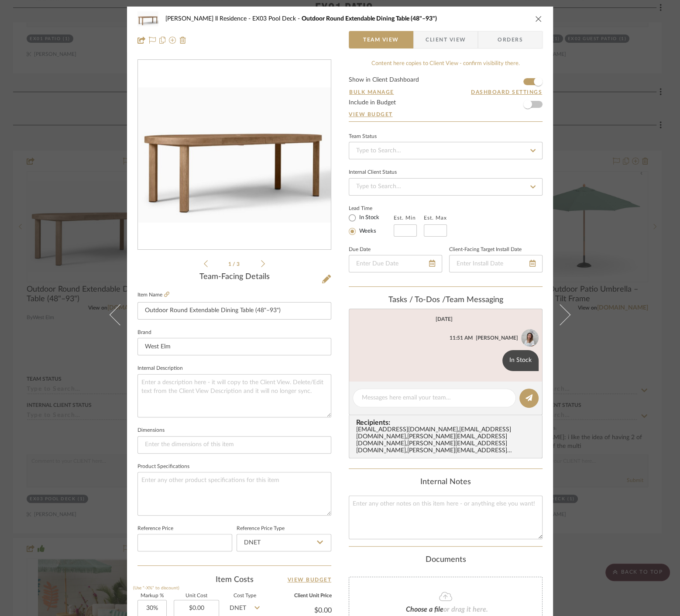 This screenshot has height=616, width=680. I want to click on span: or drag it here., so click(466, 609).